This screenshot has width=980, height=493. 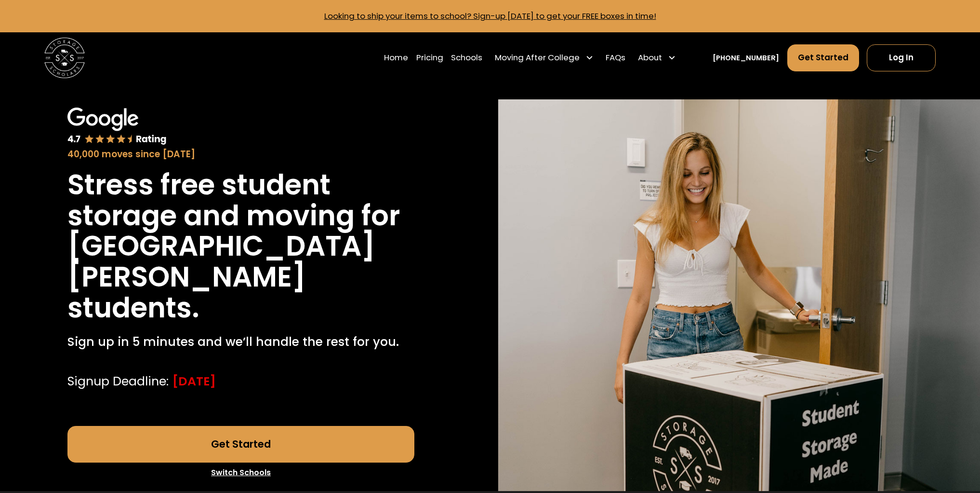 What do you see at coordinates (133, 308) in the screenshot?
I see `h1: students.` at bounding box center [133, 308].